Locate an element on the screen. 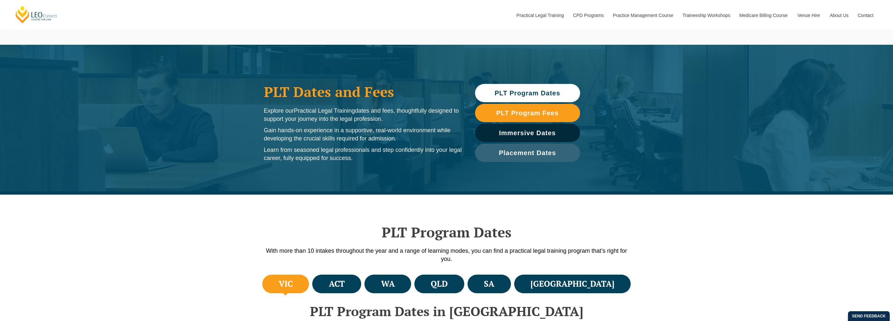  p: Explore our dates and fees, thoughtfully designed to support your journey into the legal profession. is located at coordinates (363, 115).